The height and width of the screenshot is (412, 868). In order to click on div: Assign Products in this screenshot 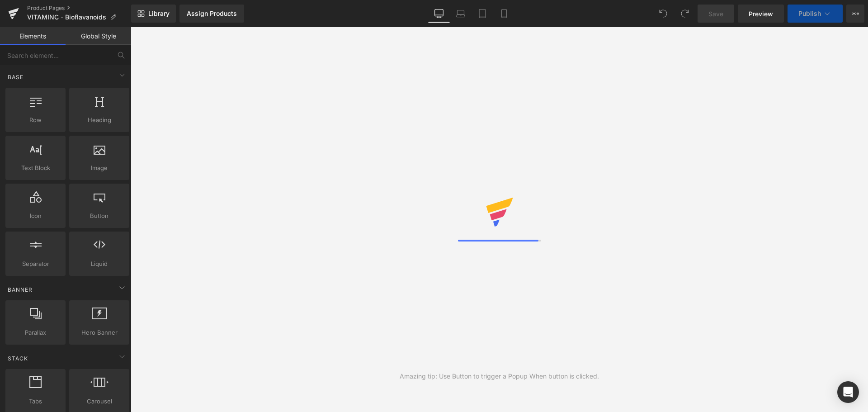, I will do `click(211, 14)`.